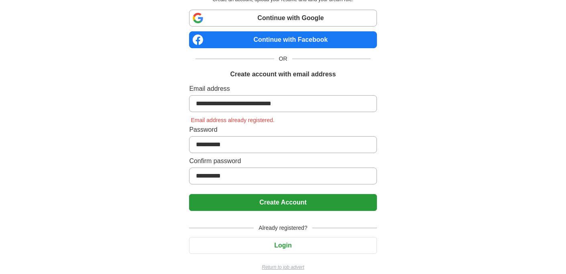  Describe the element at coordinates (283, 130) in the screenshot. I see `label: Password` at that location.